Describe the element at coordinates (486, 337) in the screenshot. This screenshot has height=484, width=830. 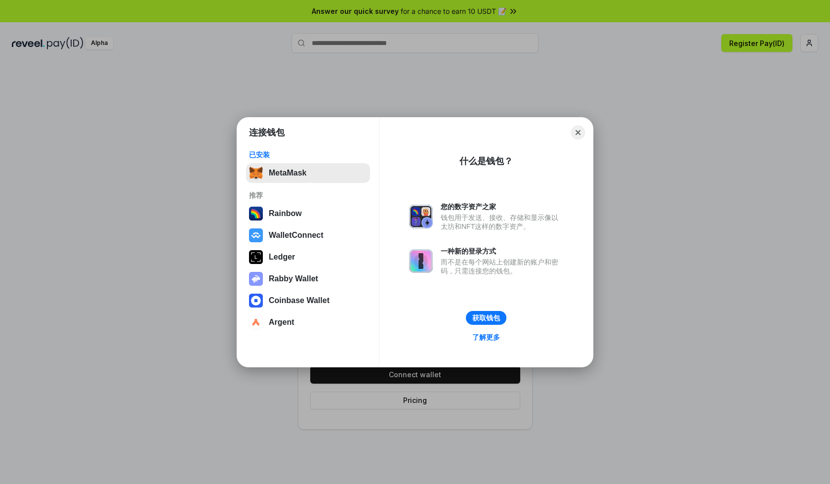
I see `div: 了解更多` at that location.